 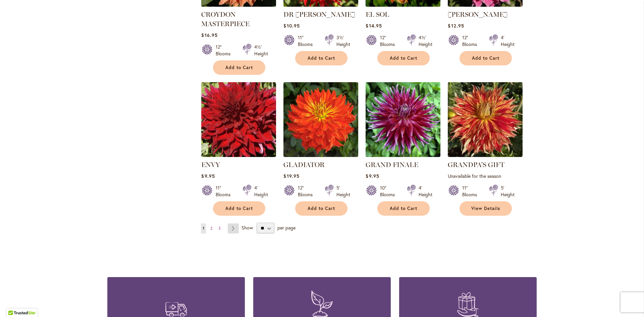 What do you see at coordinates (476, 165) in the screenshot?
I see `a: GRANDPA'S GIFT` at bounding box center [476, 165].